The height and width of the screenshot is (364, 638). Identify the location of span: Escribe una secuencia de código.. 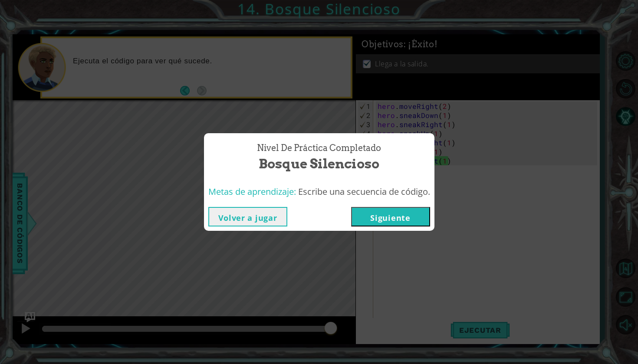
(364, 191).